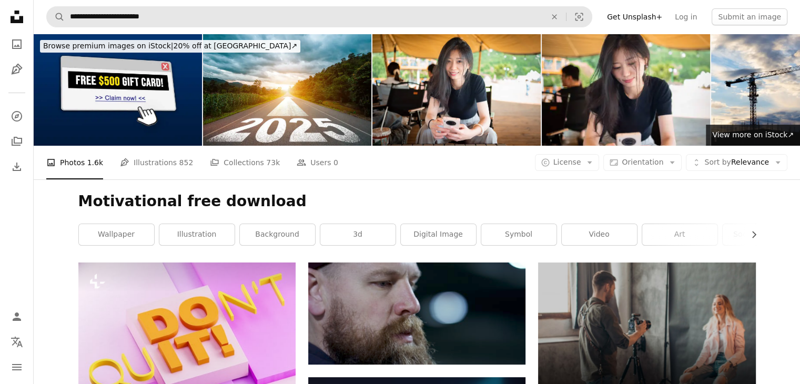  Describe the element at coordinates (686, 17) in the screenshot. I see `a: Log in` at that location.